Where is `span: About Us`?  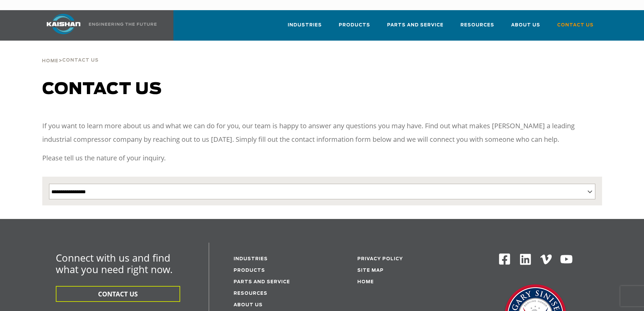 span: About Us is located at coordinates (526, 25).